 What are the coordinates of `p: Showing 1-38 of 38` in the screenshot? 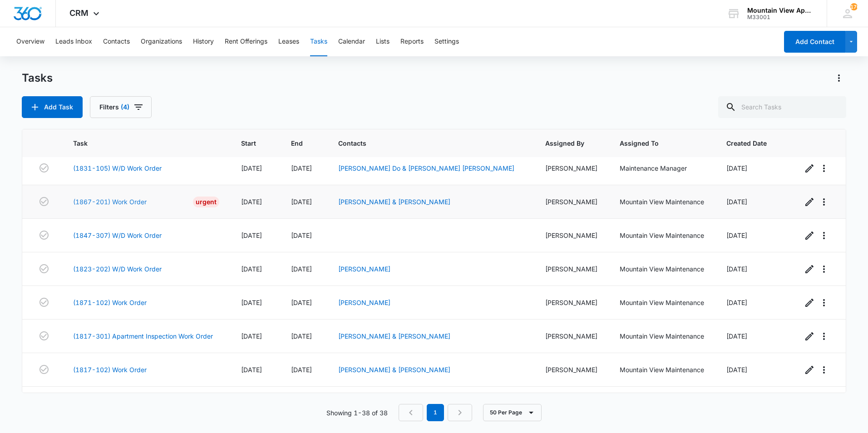 It's located at (356, 412).